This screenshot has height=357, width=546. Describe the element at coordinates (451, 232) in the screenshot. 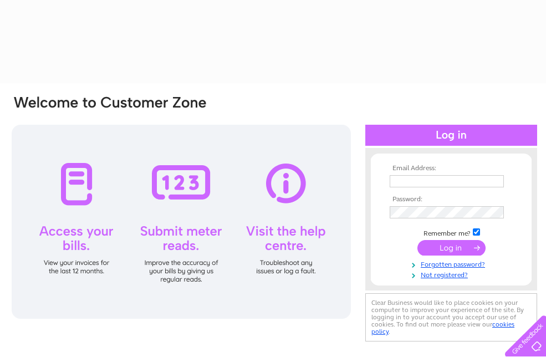

I see `td: Remember me?` at that location.